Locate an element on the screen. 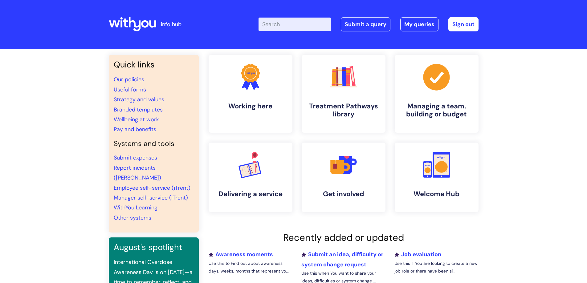  a: Treatment Pathways library is located at coordinates (344, 94).